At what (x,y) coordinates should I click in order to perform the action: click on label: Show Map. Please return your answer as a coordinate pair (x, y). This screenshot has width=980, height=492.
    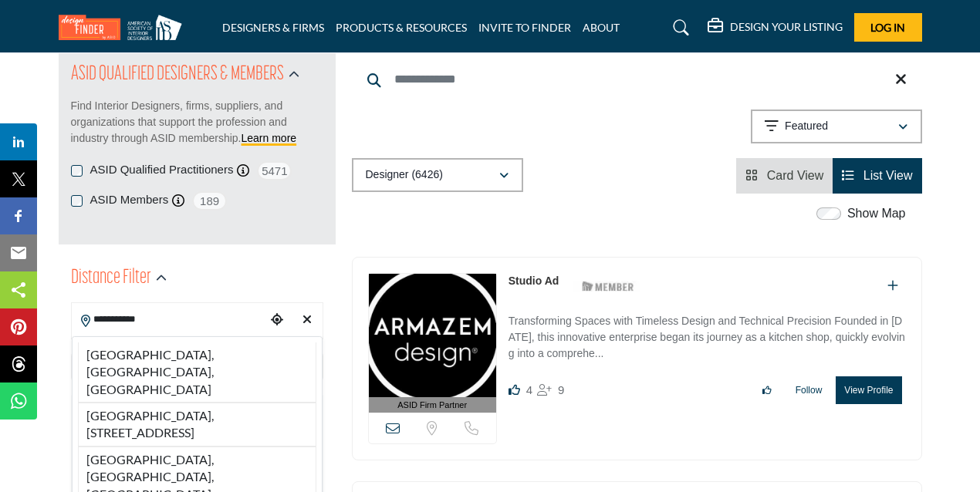
    Looking at the image, I should click on (877, 214).